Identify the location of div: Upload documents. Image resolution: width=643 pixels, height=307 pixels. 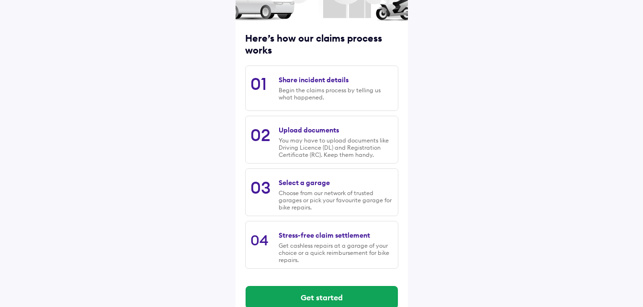
(309, 130).